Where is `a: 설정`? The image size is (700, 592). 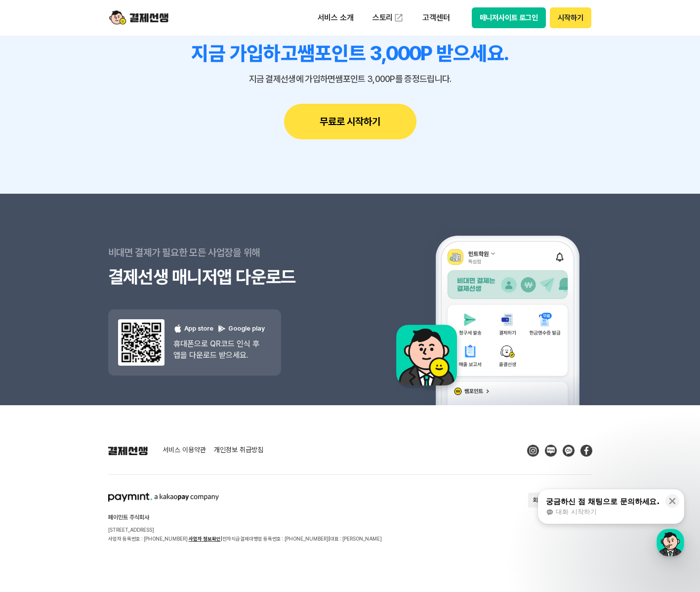
a: 설정 is located at coordinates (158, 326).